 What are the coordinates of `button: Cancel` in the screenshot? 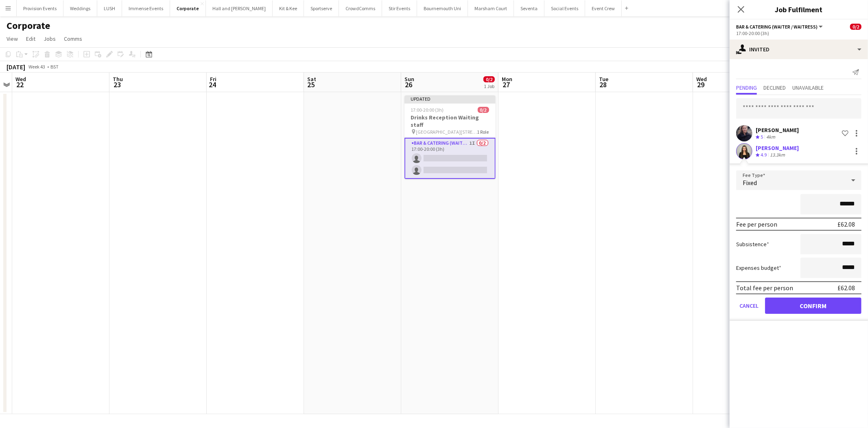 It's located at (749, 306).